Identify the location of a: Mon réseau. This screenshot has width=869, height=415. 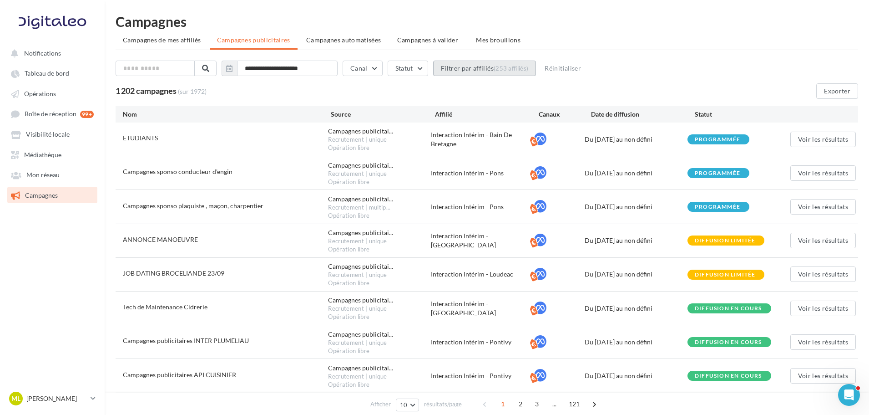
(52, 174).